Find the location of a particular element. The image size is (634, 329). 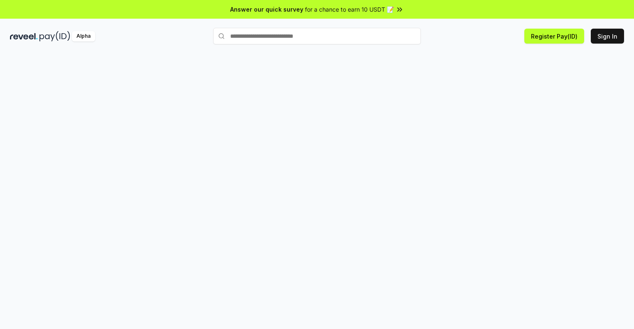

img: reveel_dark is located at coordinates (24, 36).